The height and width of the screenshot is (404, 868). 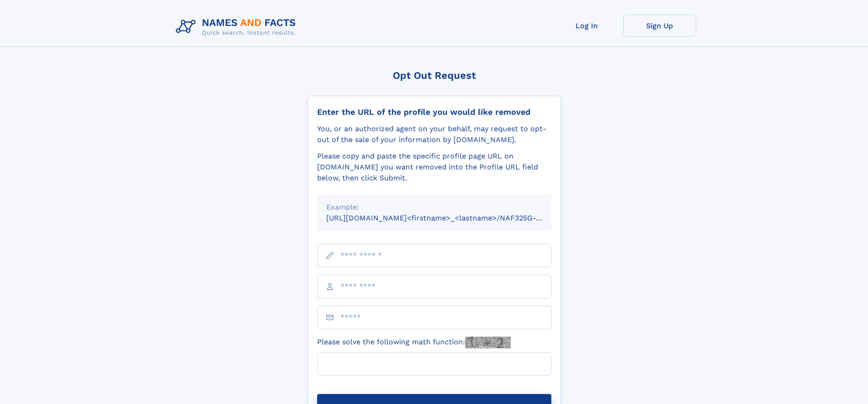 I want to click on div: Enter the URL of the profile you would like removed, so click(x=434, y=112).